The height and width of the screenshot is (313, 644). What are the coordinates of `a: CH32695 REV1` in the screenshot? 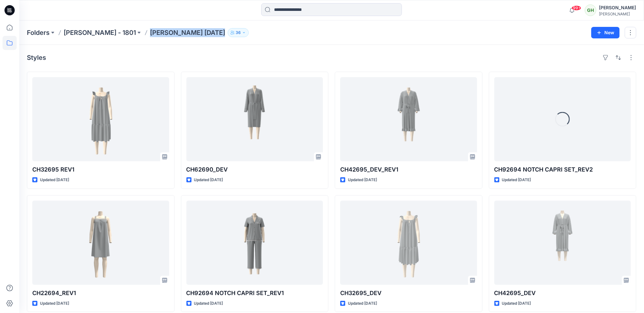 It's located at (101, 119).